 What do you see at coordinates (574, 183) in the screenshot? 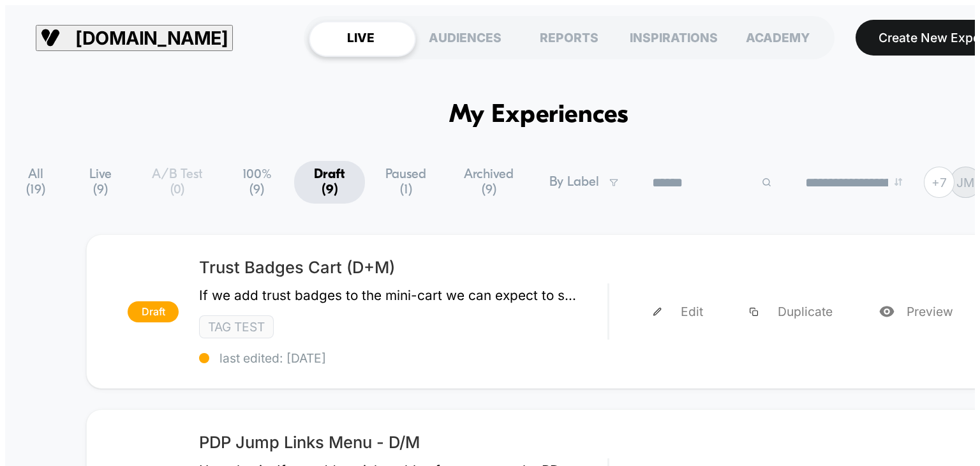
I see `span: By Label` at bounding box center [574, 183].